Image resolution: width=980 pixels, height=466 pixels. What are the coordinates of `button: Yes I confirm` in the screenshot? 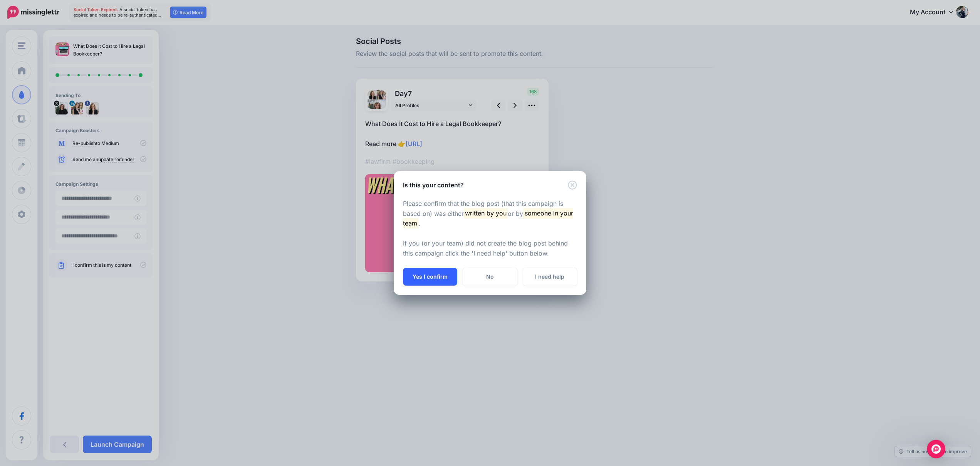 It's located at (430, 277).